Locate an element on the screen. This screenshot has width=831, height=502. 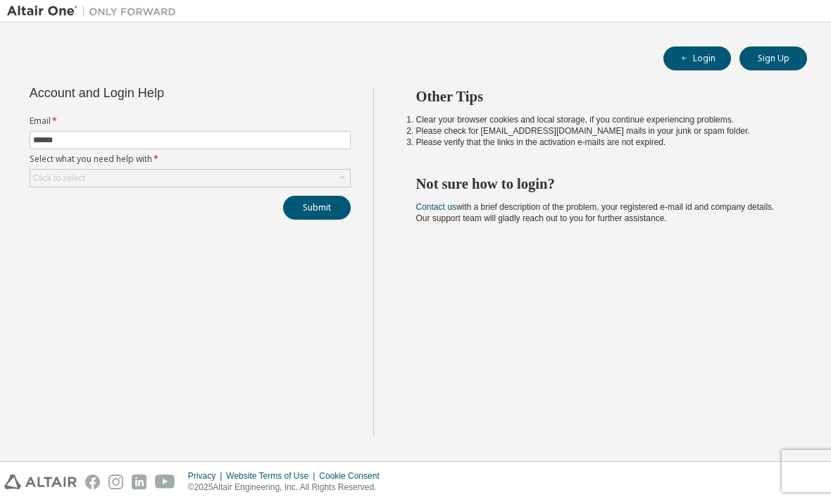
p: © 2025 Altair Engineering, Inc. All Rights Reserved. is located at coordinates (288, 487).